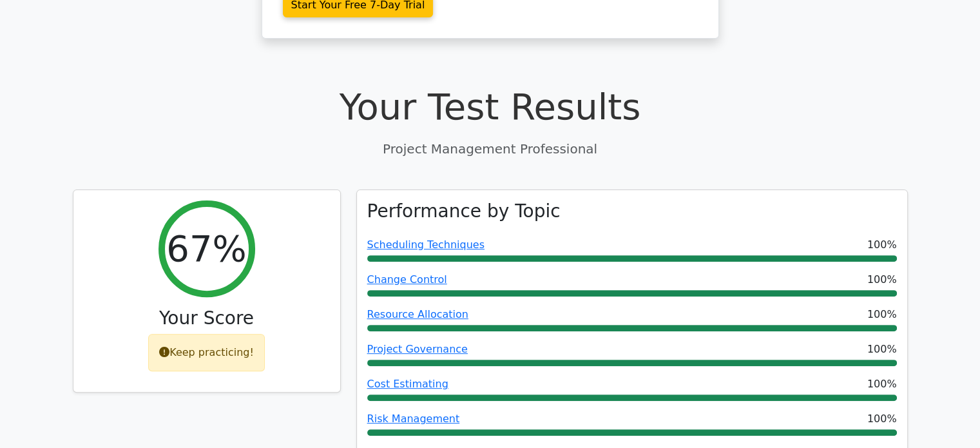 This screenshot has height=448, width=980. What do you see at coordinates (490, 149) in the screenshot?
I see `p: Project Management Professional` at bounding box center [490, 149].